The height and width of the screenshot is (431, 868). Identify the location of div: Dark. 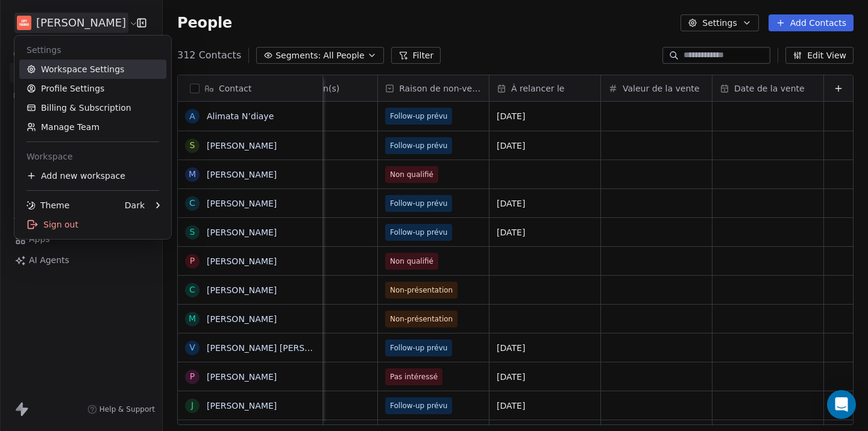
(135, 205).